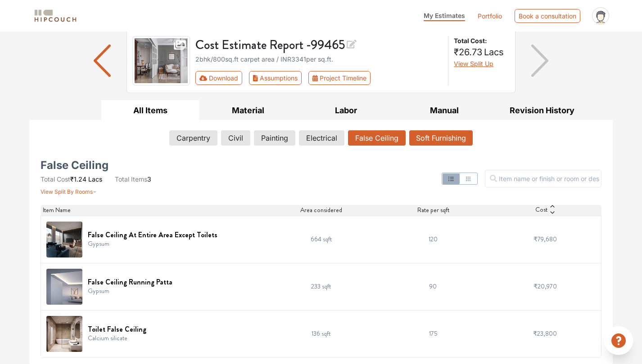 This screenshot has width=642, height=364. I want to click on div: First group, so click(286, 78).